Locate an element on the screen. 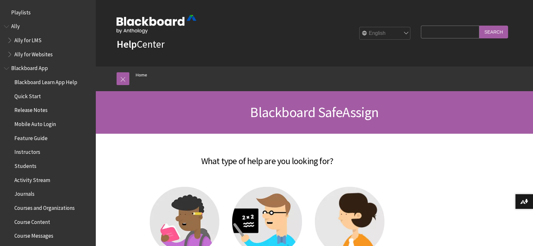 The height and width of the screenshot is (246, 533). span: Blackboard App is located at coordinates (29, 67).